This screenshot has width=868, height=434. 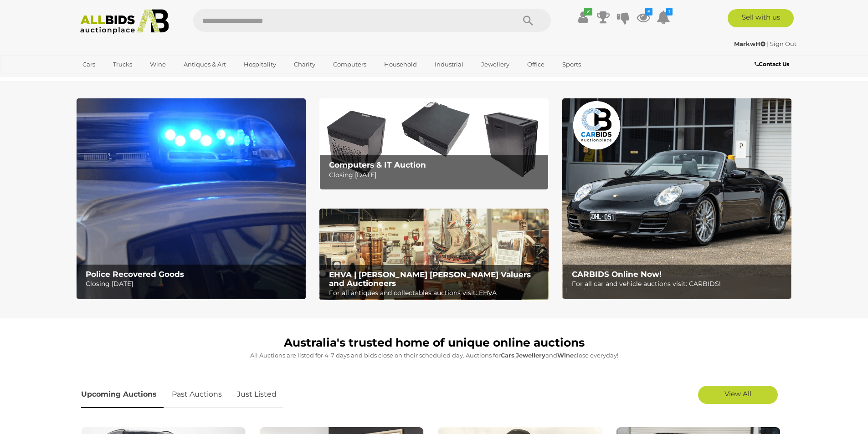 What do you see at coordinates (565, 355) in the screenshot?
I see `strong: Wine` at bounding box center [565, 355].